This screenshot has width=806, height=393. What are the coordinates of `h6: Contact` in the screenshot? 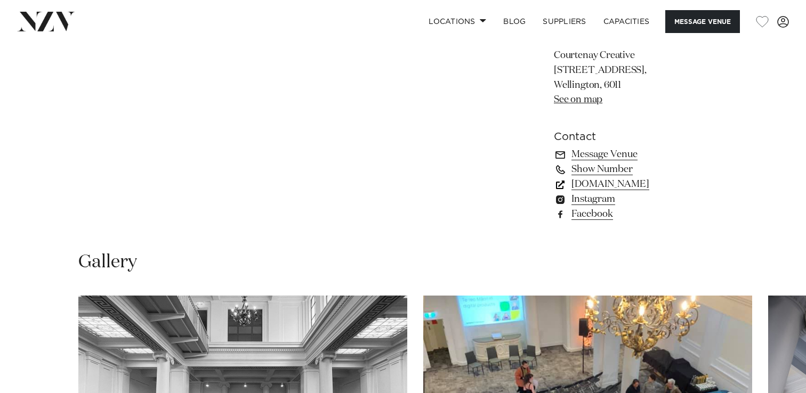 It's located at (641, 137).